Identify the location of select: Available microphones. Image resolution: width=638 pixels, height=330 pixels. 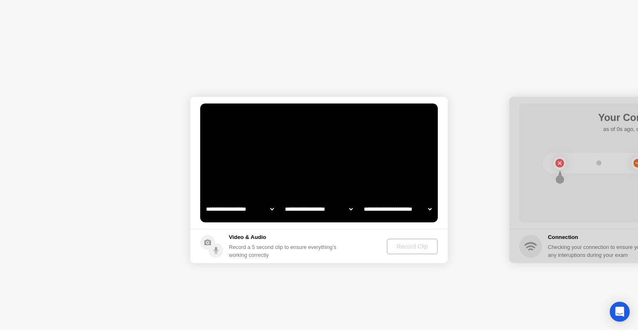
(397, 209).